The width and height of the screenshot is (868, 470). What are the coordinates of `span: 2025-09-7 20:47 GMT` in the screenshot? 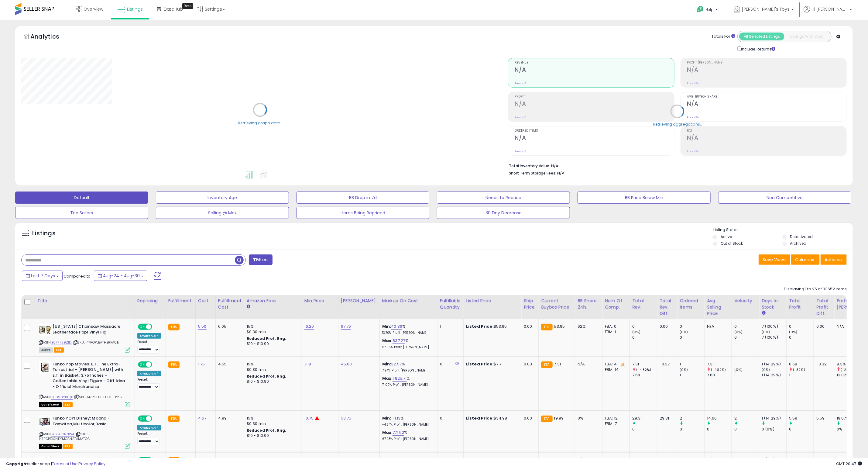 It's located at (849, 464).